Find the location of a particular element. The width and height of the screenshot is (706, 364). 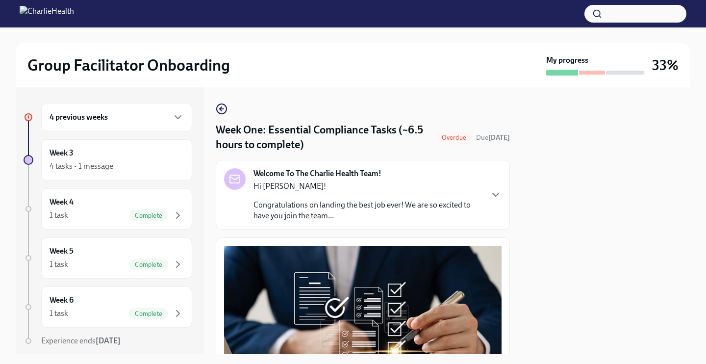

h6: Week 4 is located at coordinates (61, 202).